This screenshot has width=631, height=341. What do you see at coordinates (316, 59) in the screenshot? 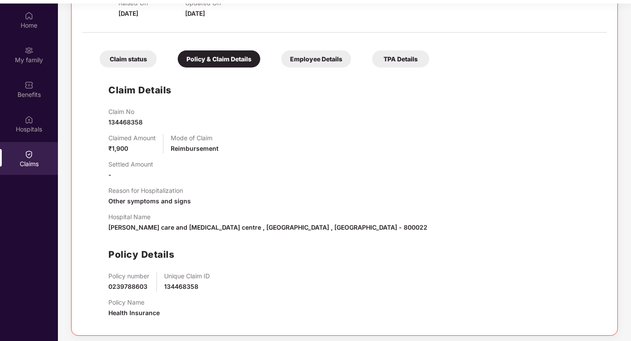
I see `div: Employee Details` at bounding box center [316, 59].